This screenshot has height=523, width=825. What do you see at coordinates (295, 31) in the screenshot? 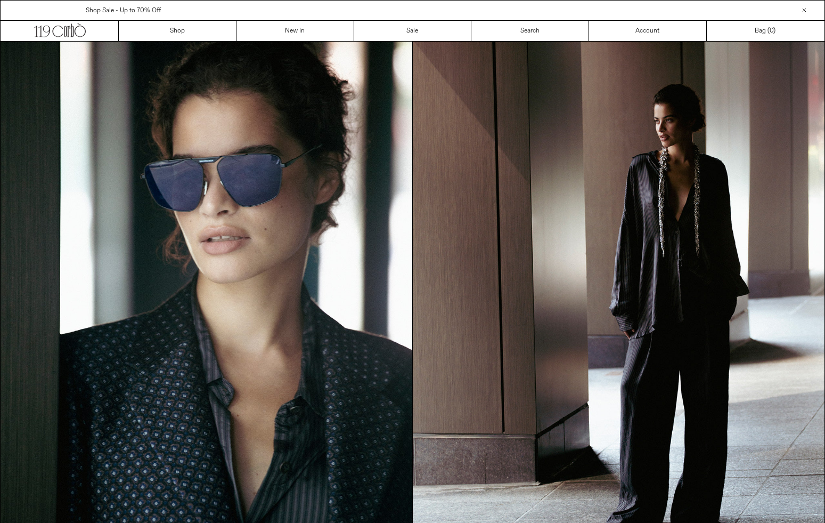
I see `a: New In` at bounding box center [295, 31].